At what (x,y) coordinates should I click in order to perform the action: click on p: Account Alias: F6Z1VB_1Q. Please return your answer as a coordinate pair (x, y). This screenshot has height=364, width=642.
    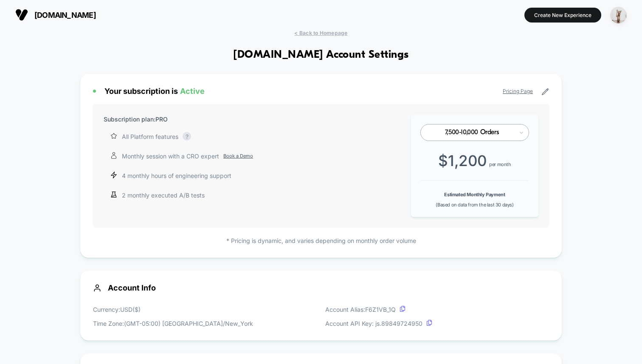
    Looking at the image, I should click on (379, 309).